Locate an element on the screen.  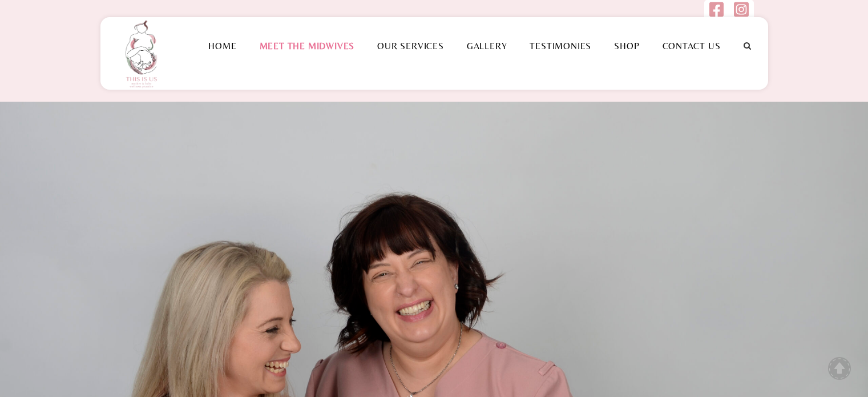
a: Testimonies is located at coordinates (560, 46).